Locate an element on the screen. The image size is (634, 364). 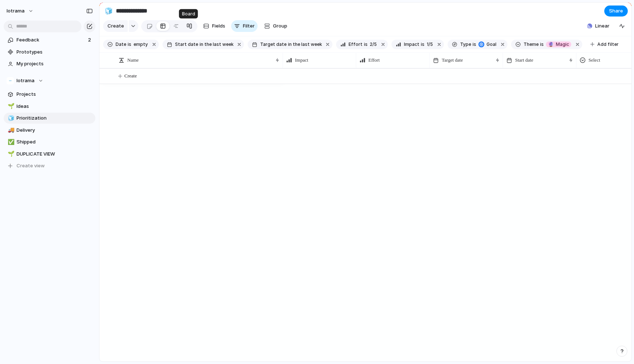
span: Group is located at coordinates (280, 26).